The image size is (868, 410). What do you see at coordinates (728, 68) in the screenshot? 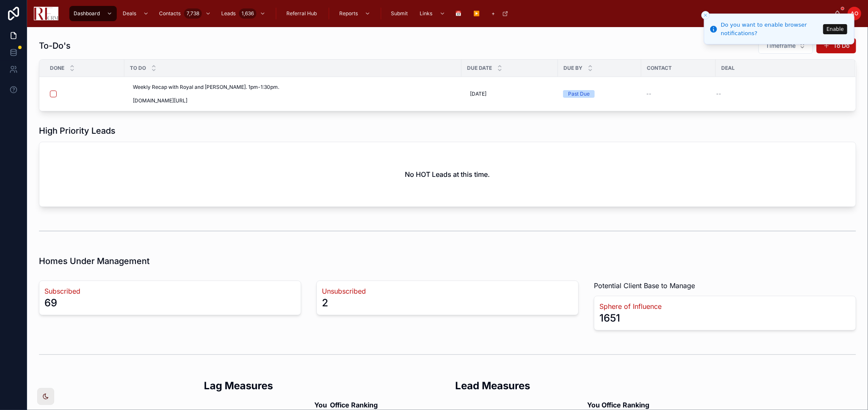
I see `span: Deal` at bounding box center [728, 68].